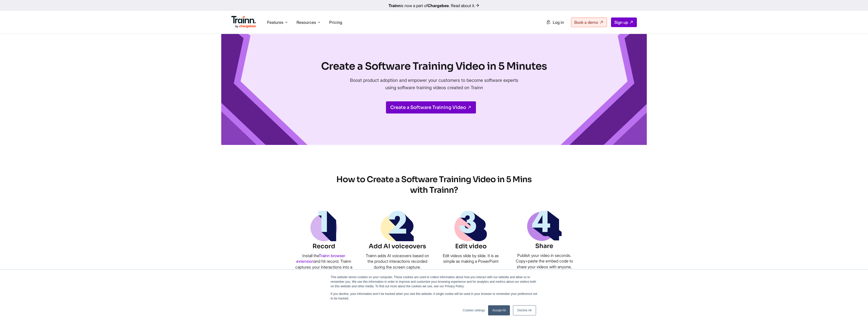  I want to click on span: Log in, so click(558, 22).